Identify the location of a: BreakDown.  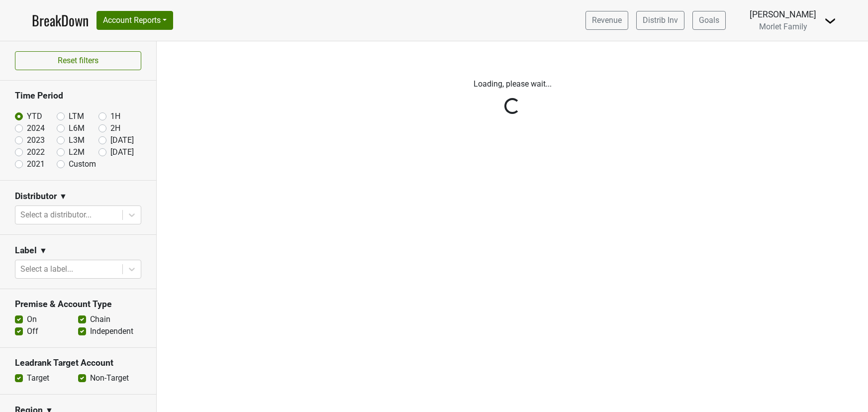
(60, 20).